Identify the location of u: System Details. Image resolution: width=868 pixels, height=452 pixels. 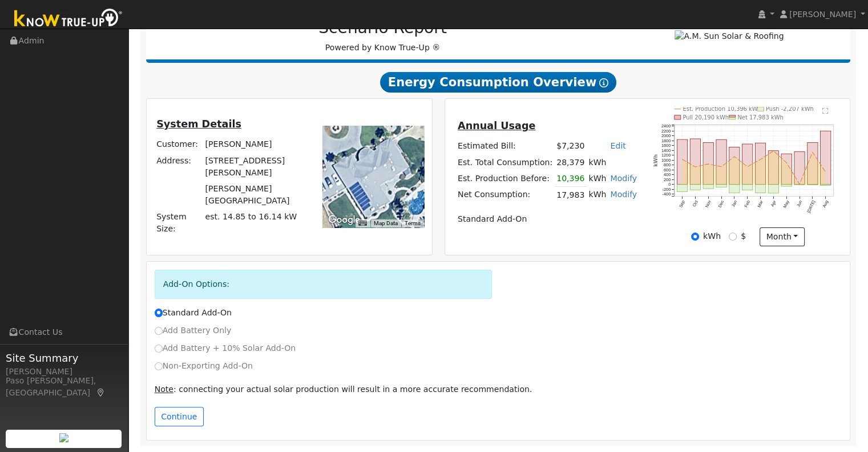
(199, 124).